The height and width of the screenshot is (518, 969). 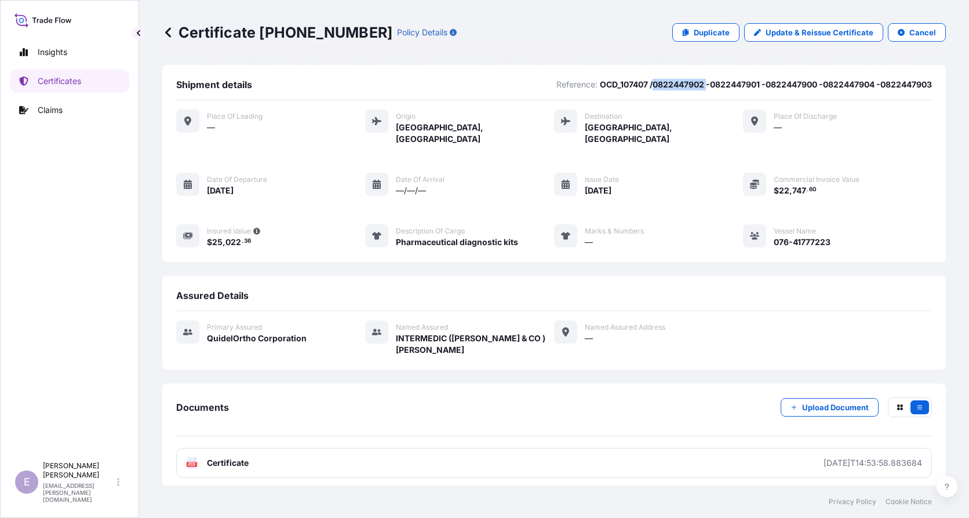 I want to click on a: Claims, so click(x=70, y=110).